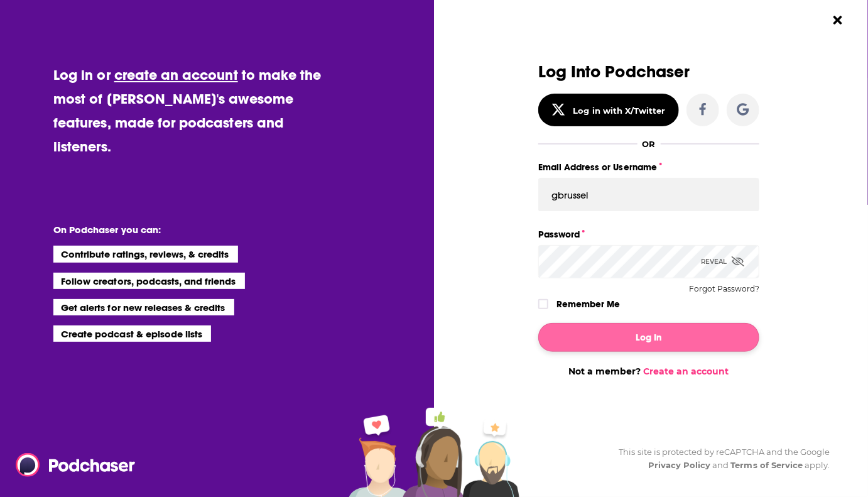 This screenshot has height=497, width=868. What do you see at coordinates (838, 20) in the screenshot?
I see `button: Close Button` at bounding box center [838, 20].